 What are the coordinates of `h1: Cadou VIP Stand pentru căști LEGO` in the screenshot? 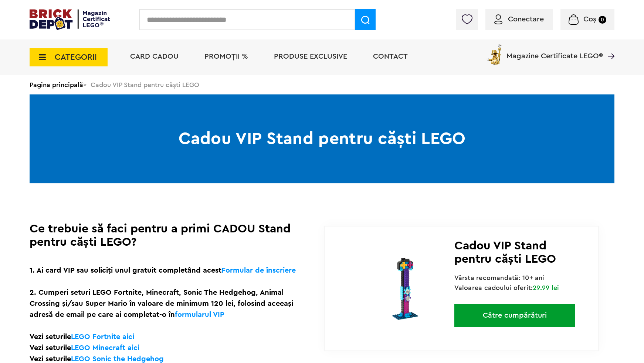 It's located at (322, 139).